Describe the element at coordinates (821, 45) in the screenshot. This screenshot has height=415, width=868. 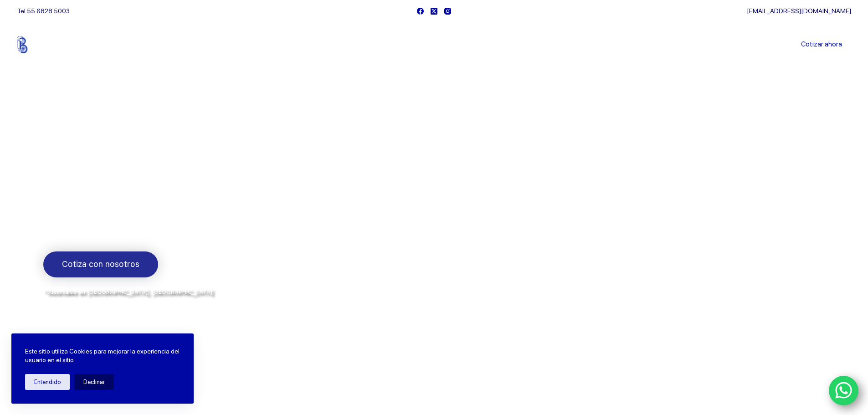
I see `a: Cotizar ahora` at that location.